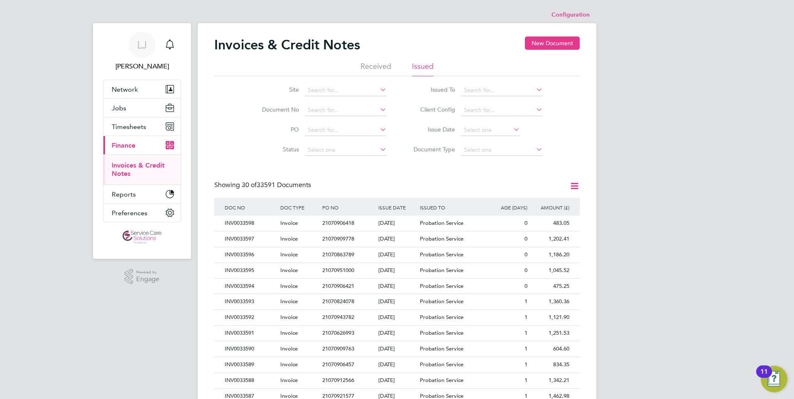 This screenshot has width=794, height=399. Describe the element at coordinates (550, 286) in the screenshot. I see `div: 475.25` at that location.